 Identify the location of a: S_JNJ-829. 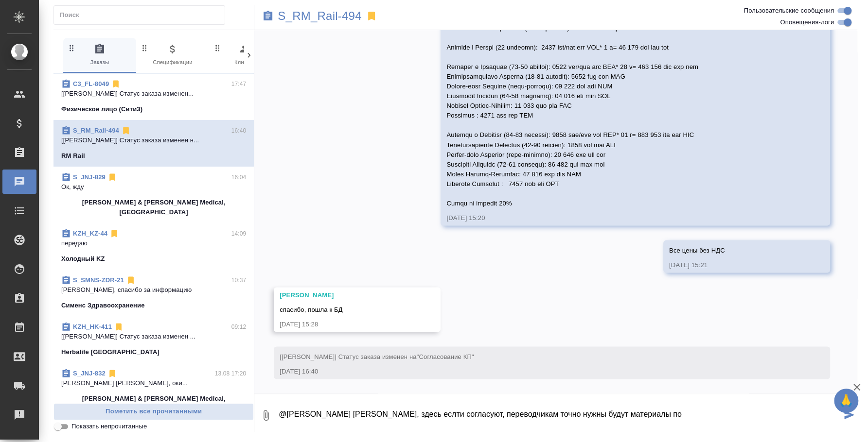
(89, 177).